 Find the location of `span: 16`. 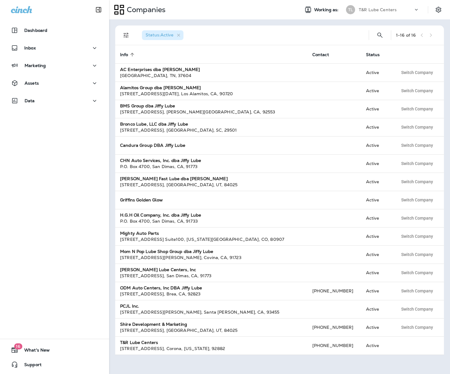

span: 16 is located at coordinates (18, 346).